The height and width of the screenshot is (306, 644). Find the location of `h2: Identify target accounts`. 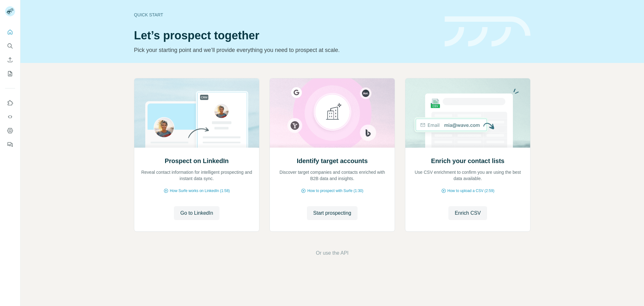

h2: Identify target accounts is located at coordinates (332, 161).